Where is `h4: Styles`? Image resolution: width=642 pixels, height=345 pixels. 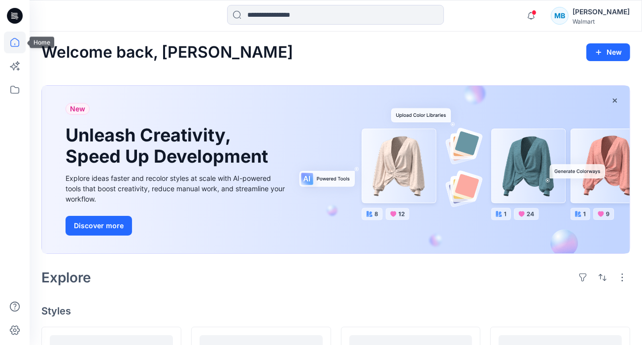 h4: Styles is located at coordinates (336, 311).